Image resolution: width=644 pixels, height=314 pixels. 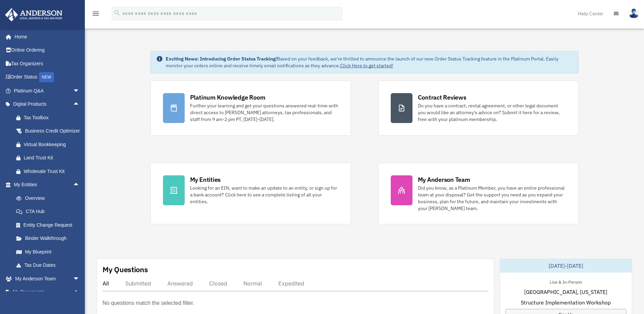 I want to click on a: My Documentsarrow_drop_up, so click(x=47, y=292).